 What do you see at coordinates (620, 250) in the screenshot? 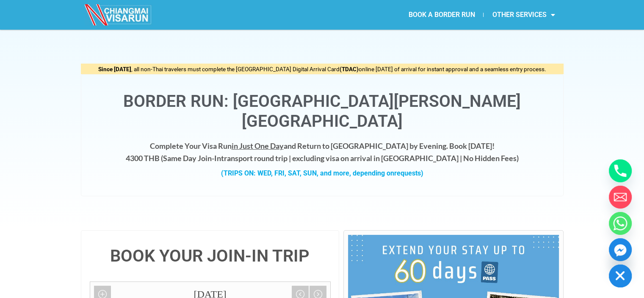
I see `a: Facebook_Messenger` at bounding box center [620, 250].